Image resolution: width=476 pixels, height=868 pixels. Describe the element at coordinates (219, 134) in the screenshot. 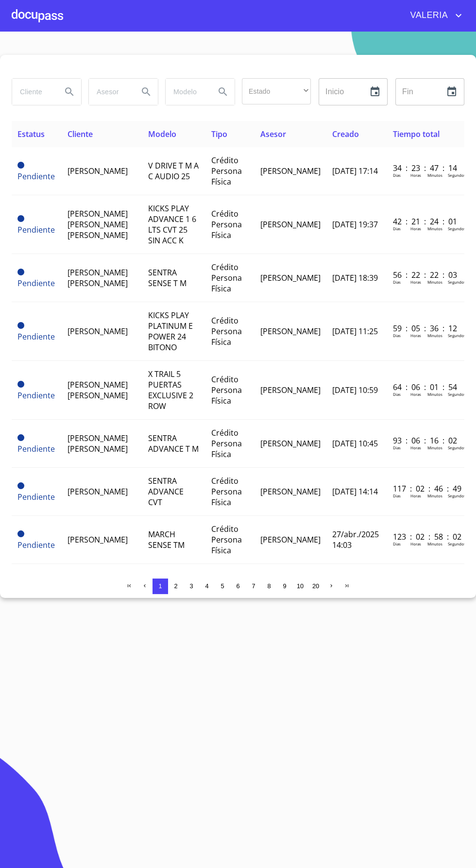

I see `span: Tipo` at that location.